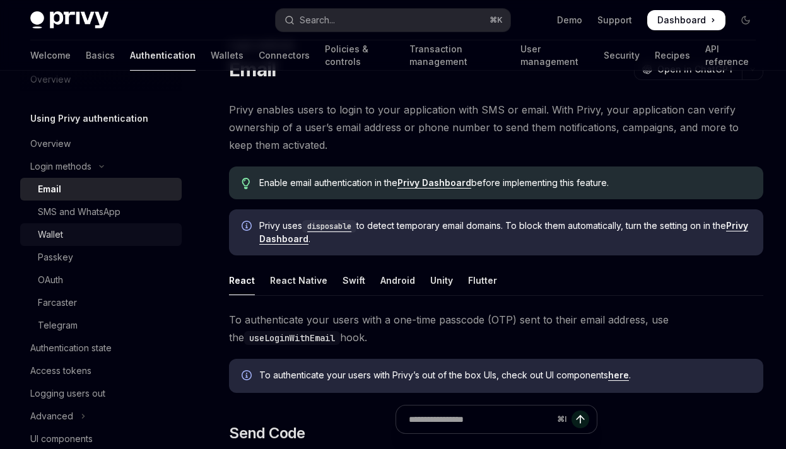 The height and width of the screenshot is (449, 786). What do you see at coordinates (397, 280) in the screenshot?
I see `div: Android` at bounding box center [397, 280].